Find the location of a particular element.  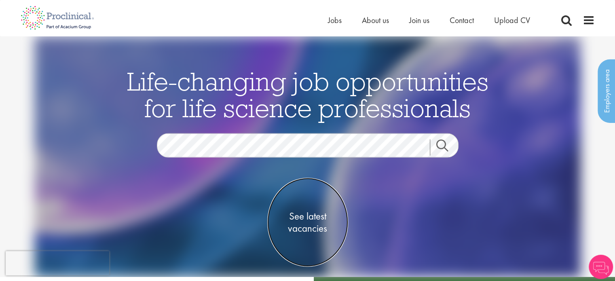

a: About us is located at coordinates (375, 20).